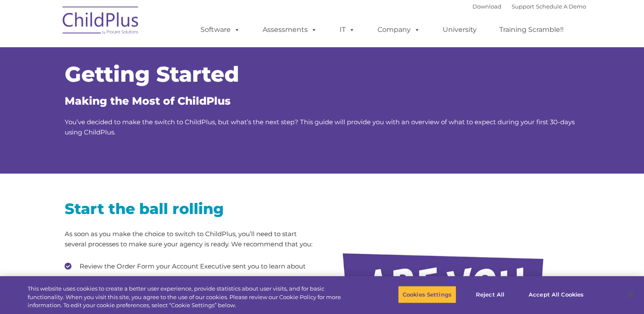 The height and width of the screenshot is (314, 644). Describe the element at coordinates (523, 6) in the screenshot. I see `a: Support` at that location.